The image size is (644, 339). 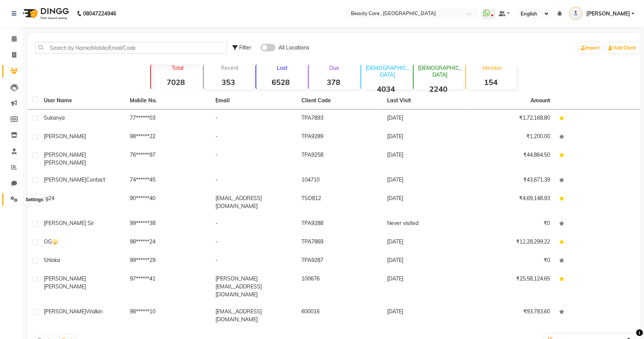 I want to click on td: TSO812, so click(x=340, y=202).